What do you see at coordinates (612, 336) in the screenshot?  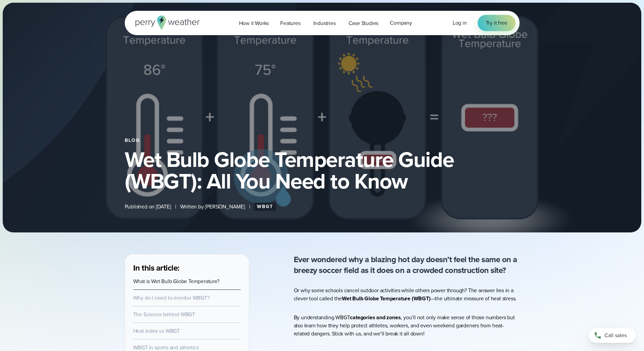 I see `a: Call sales` at bounding box center [612, 336].